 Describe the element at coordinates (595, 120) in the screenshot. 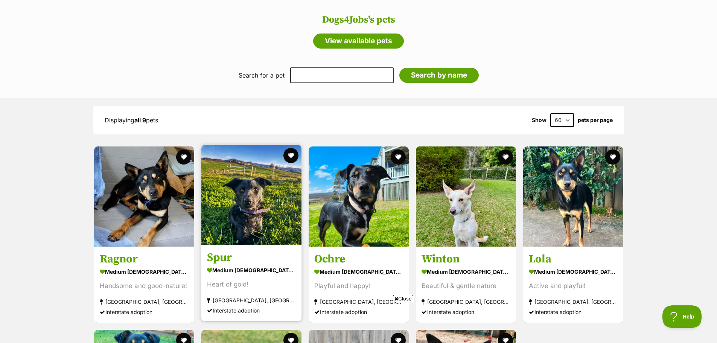

I see `label: pets per page` at that location.